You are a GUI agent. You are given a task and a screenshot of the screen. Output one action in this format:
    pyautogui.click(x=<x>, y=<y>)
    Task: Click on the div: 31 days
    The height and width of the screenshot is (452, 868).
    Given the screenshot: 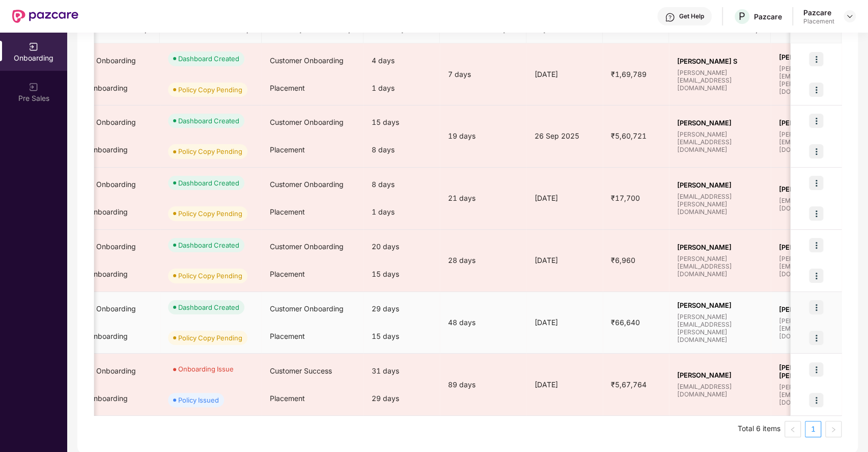 What is the action you would take?
    pyautogui.click(x=402, y=371)
    